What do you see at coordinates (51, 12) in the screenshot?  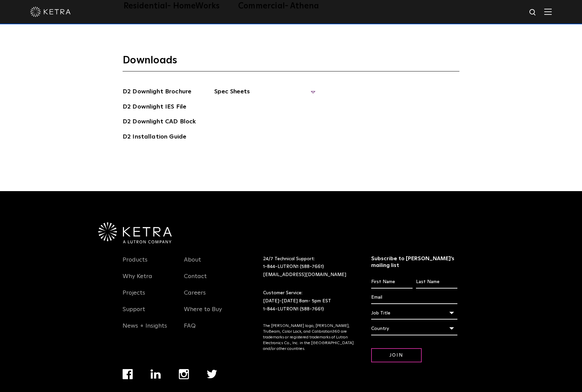 I see `img: ketra-logo-2019-white` at bounding box center [51, 12].